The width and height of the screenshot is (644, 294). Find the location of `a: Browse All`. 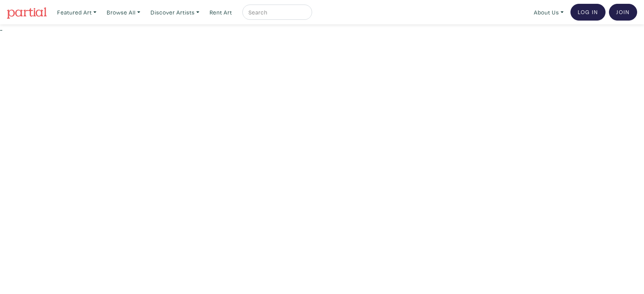

a: Browse All is located at coordinates (123, 12).